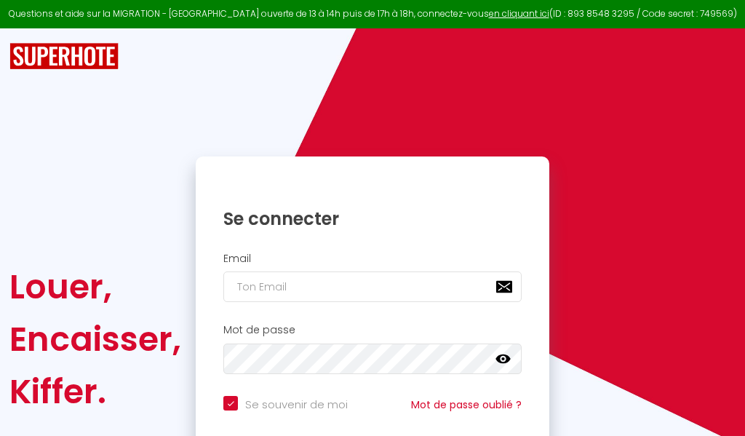  Describe the element at coordinates (373, 258) in the screenshot. I see `h2: Email` at that location.